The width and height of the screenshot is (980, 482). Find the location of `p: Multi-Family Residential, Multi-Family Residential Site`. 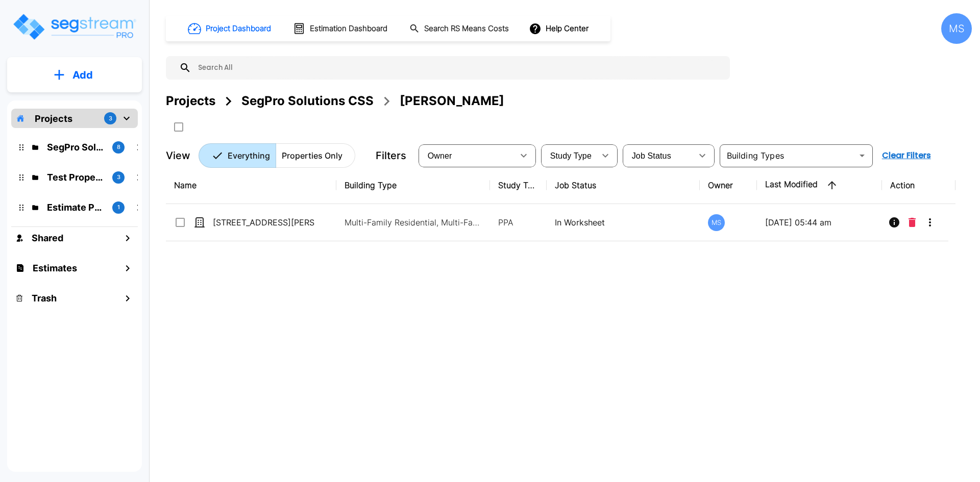

p: Multi-Family Residential, Multi-Family Residential Site is located at coordinates (413, 222).